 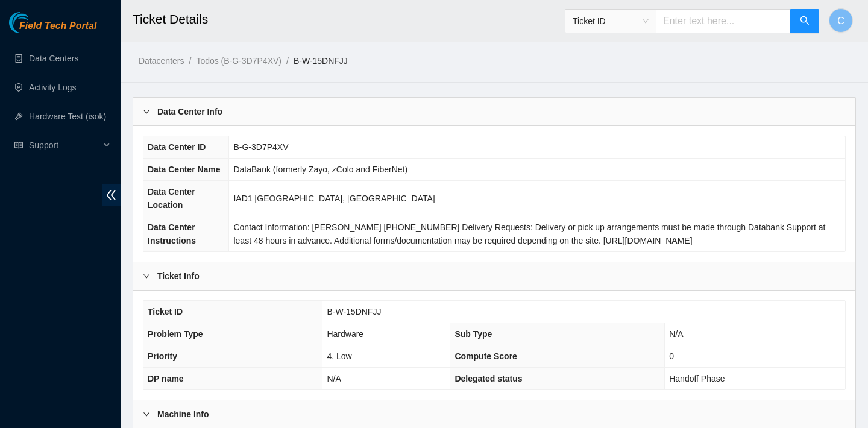 What do you see at coordinates (166, 379) in the screenshot?
I see `span: DP name` at bounding box center [166, 379].